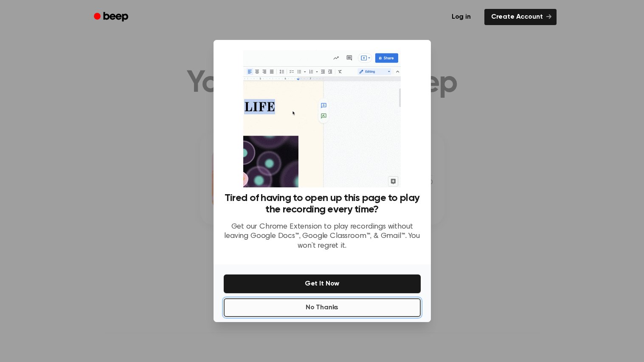  What do you see at coordinates (322, 236) in the screenshot?
I see `p: Get our Chrome Extension to play recordings without leaving Google Docs™, Google Classroom™, & Gm...` at bounding box center [322, 236].